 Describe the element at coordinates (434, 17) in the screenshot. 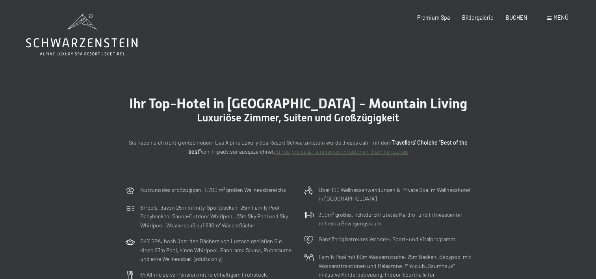

I see `a: Premium Spa` at that location.